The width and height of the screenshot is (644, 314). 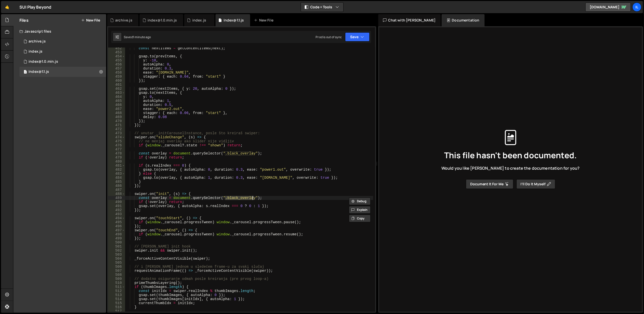 I want to click on div: 484, so click(x=117, y=178).